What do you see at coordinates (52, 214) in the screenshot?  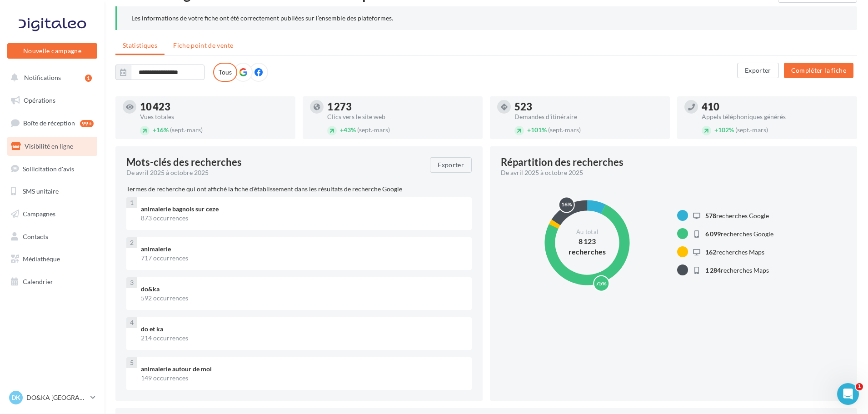 I see `a: Campagnes` at bounding box center [52, 214].